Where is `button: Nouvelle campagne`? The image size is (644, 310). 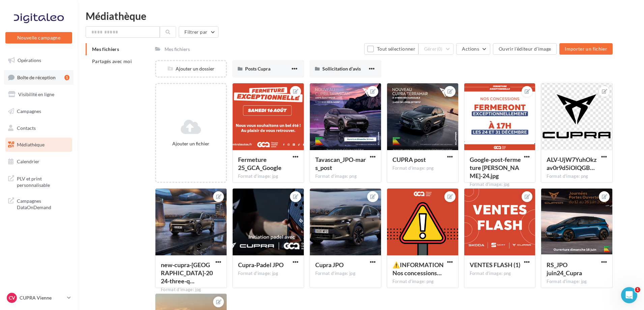 button: Nouvelle campagne is located at coordinates (39, 38).